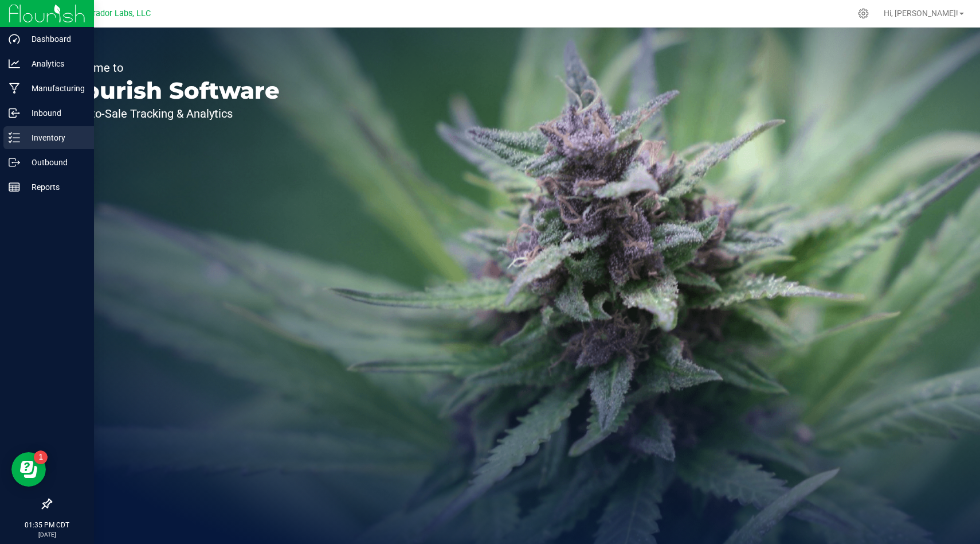 Image resolution: width=980 pixels, height=544 pixels. I want to click on p: Flourish Software, so click(171, 91).